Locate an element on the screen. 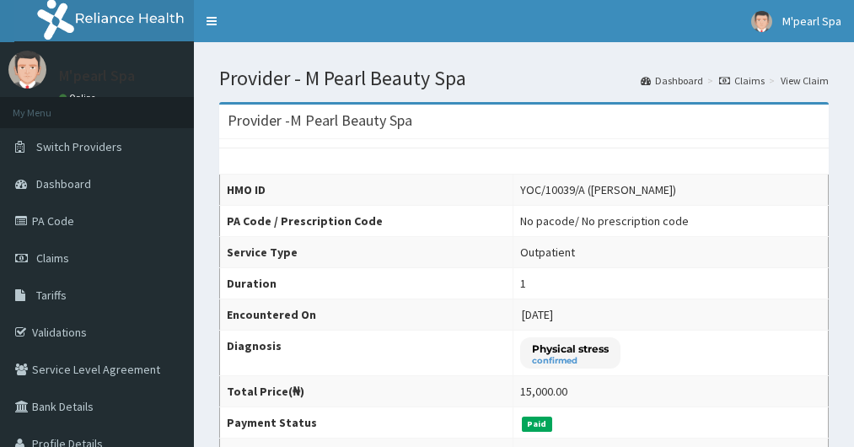 Image resolution: width=854 pixels, height=447 pixels. th: Diagnosis is located at coordinates (367, 353).